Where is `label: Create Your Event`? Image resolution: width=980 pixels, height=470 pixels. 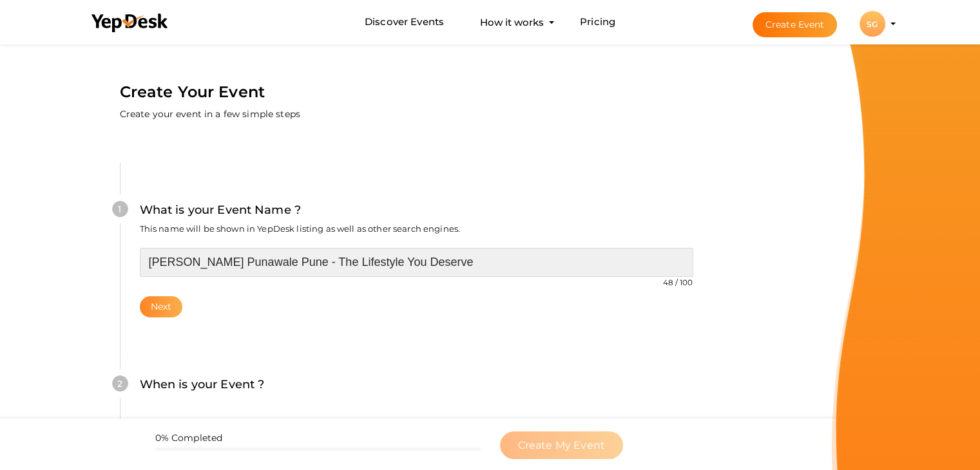 label: Create Your Event is located at coordinates (192, 92).